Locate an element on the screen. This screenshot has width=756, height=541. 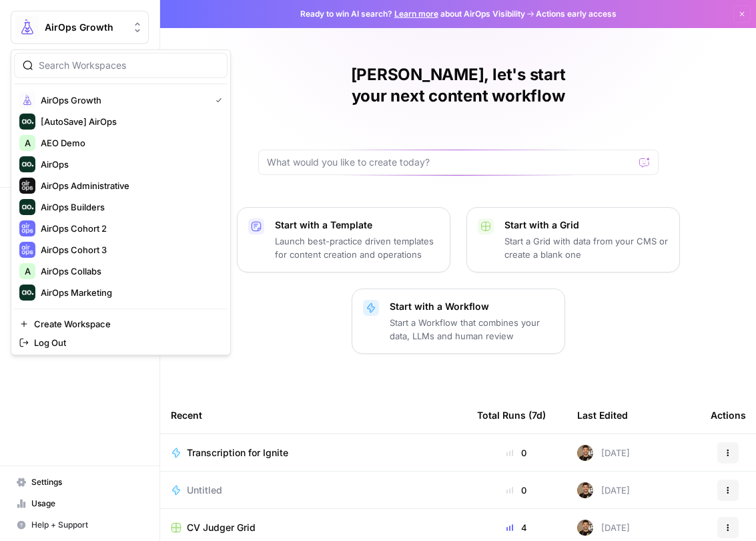
span: Log Out is located at coordinates (126, 342).